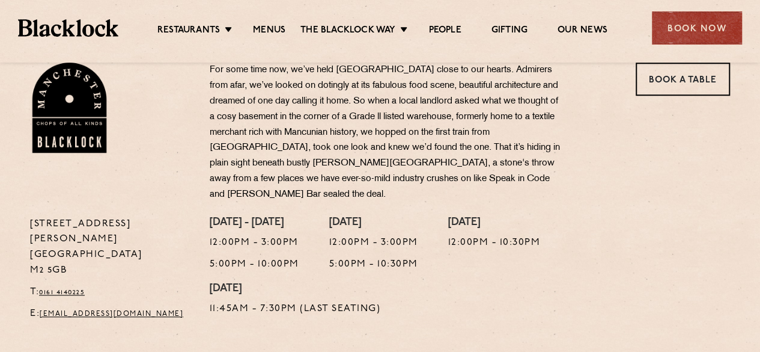  What do you see at coordinates (62, 292) in the screenshot?
I see `a: 0161 4140225` at bounding box center [62, 292].